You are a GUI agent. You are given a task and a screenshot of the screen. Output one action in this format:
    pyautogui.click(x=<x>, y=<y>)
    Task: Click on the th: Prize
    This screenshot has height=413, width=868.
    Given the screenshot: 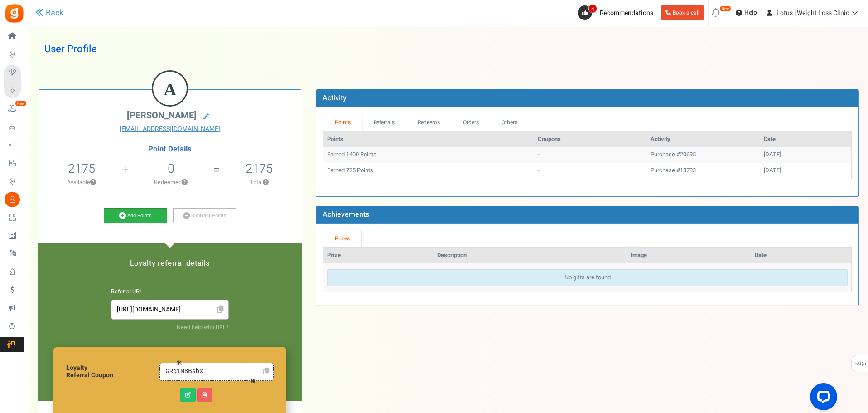 What is the action you would take?
    pyautogui.click(x=378, y=256)
    